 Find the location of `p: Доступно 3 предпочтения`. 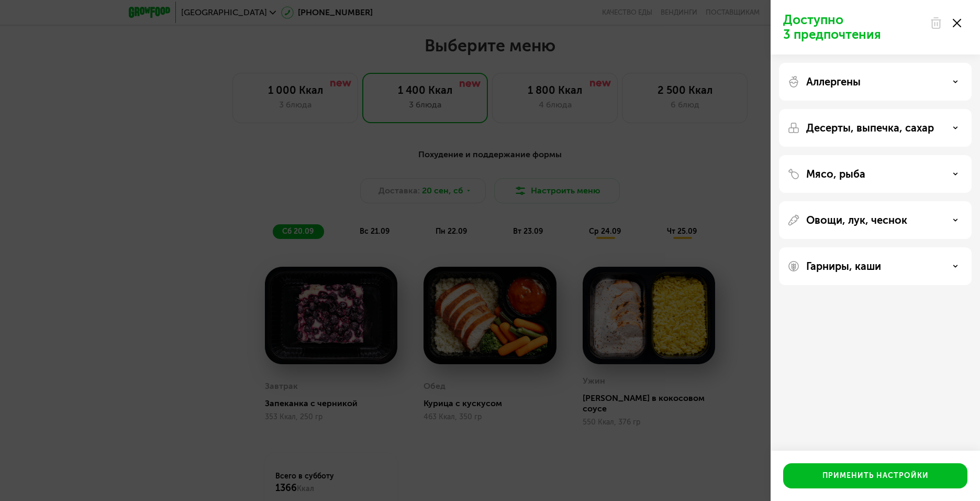

p: Доступно 3 предпочтения is located at coordinates (854, 27).